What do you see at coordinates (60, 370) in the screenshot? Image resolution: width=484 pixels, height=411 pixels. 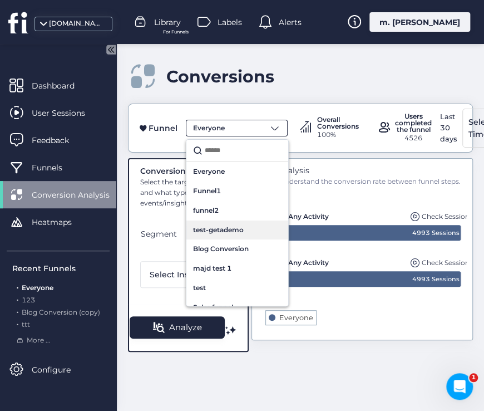 I see `span: Configure` at bounding box center [60, 370].